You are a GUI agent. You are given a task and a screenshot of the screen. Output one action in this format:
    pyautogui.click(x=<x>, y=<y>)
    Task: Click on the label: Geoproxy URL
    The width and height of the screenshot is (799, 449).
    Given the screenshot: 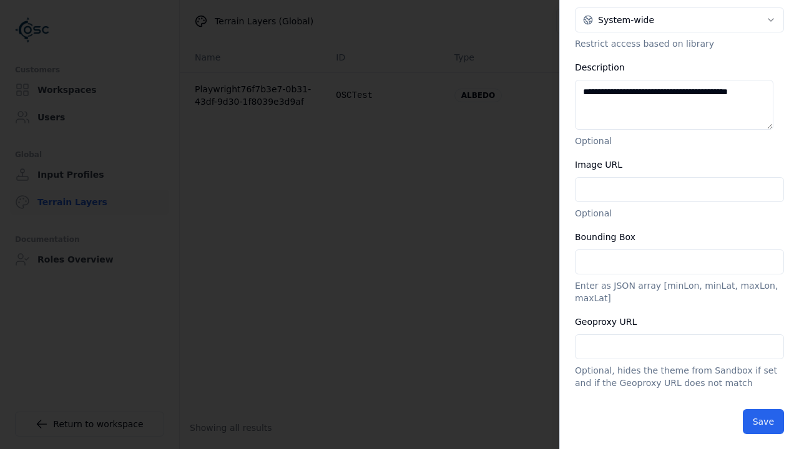 What is the action you would take?
    pyautogui.click(x=605, y=322)
    